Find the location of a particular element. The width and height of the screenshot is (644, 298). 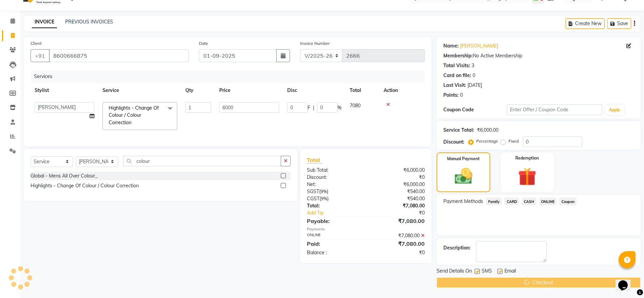

div: Service Total: is located at coordinates (459, 130).